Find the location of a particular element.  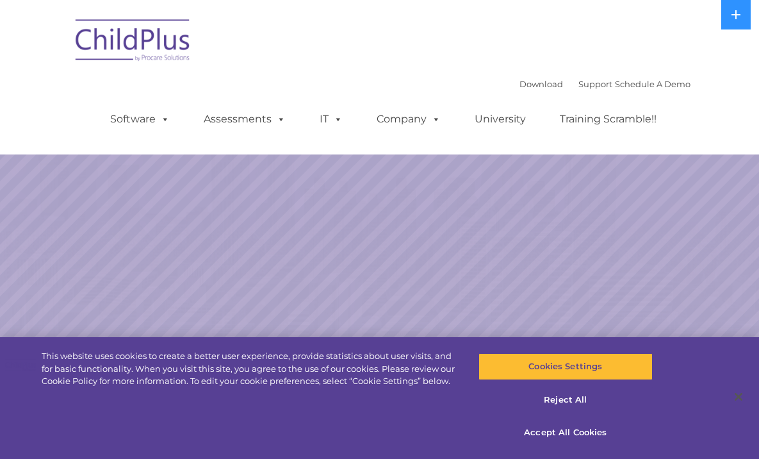

a: Software is located at coordinates (140, 119).